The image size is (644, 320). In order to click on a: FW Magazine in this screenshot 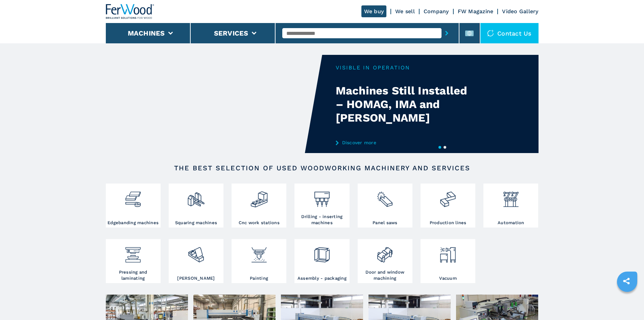, I will do `click(476, 11)`.